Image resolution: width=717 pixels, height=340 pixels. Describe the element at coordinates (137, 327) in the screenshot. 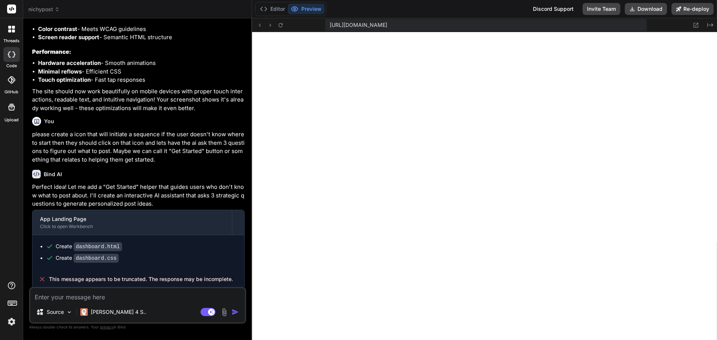

I see `p: Always double-check its answers. Your in Bind` at that location.